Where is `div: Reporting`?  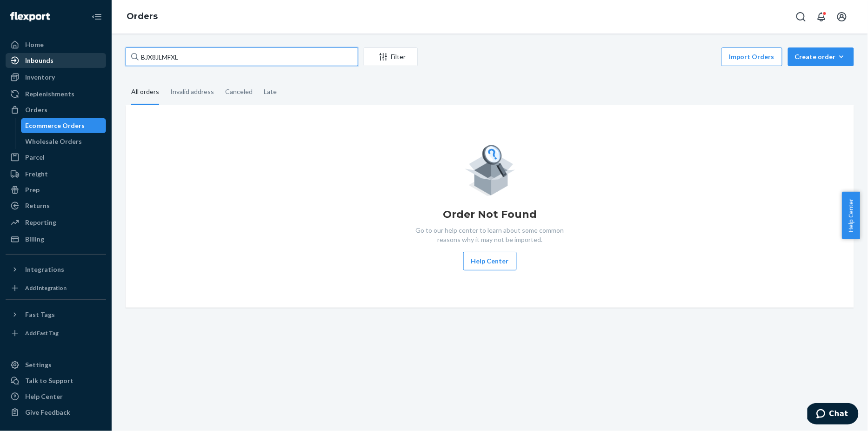 div: Reporting is located at coordinates (41, 222).